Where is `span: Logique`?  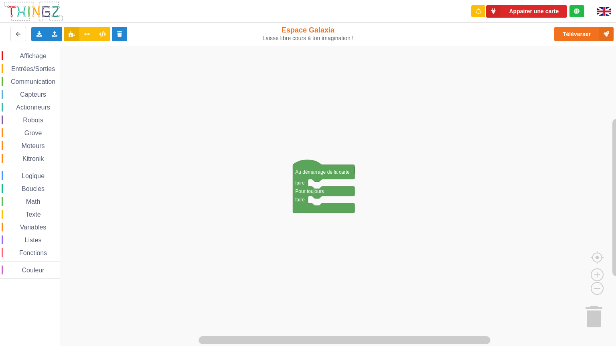 span: Logique is located at coordinates (33, 176).